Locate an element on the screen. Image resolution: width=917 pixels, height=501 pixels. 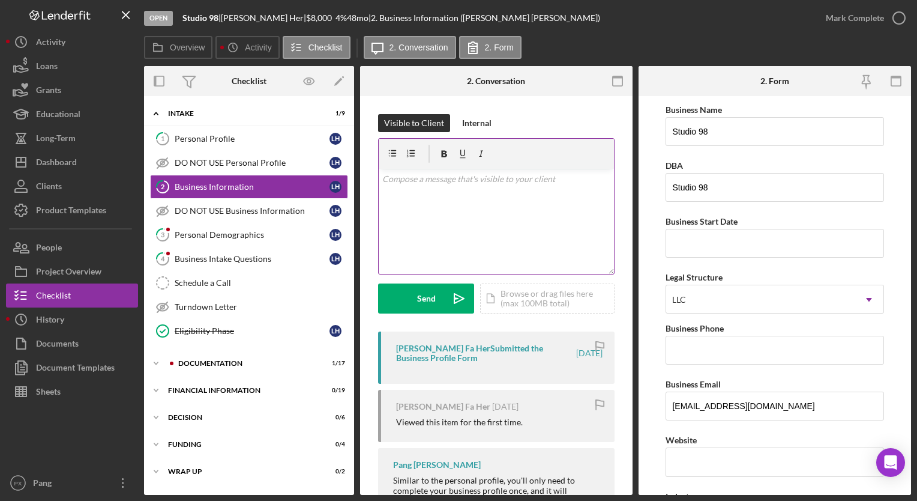
a: Educational is located at coordinates (72, 114).